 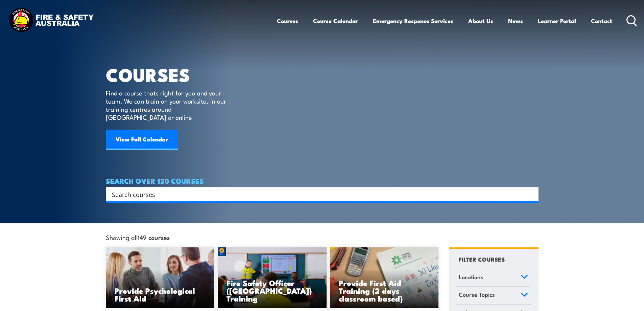 I want to click on a: Course Topics, so click(x=493, y=296).